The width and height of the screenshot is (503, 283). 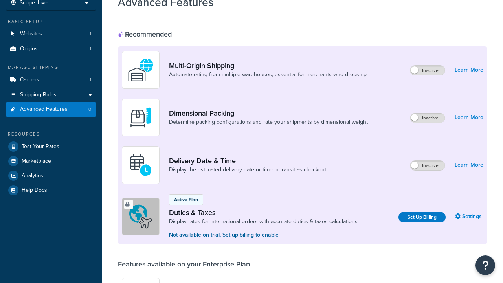 What do you see at coordinates (51, 134) in the screenshot?
I see `div: Resources` at bounding box center [51, 134].